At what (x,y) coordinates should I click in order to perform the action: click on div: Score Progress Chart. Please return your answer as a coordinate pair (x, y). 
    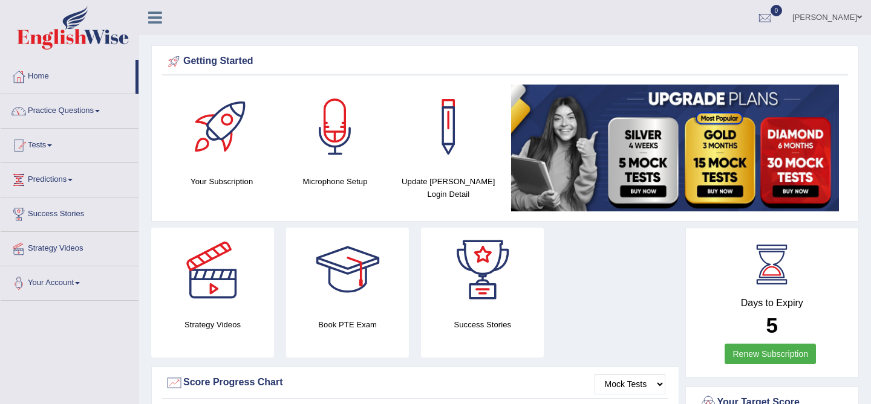
    Looking at the image, I should click on (415, 383).